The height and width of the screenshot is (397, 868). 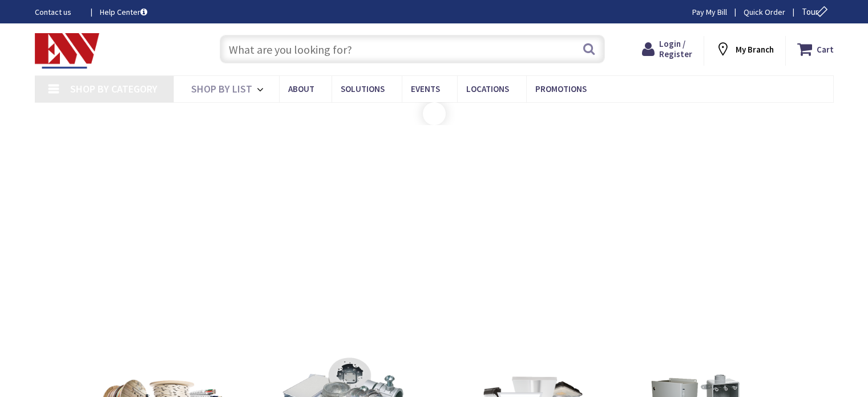 I want to click on span: Solutions, so click(x=362, y=88).